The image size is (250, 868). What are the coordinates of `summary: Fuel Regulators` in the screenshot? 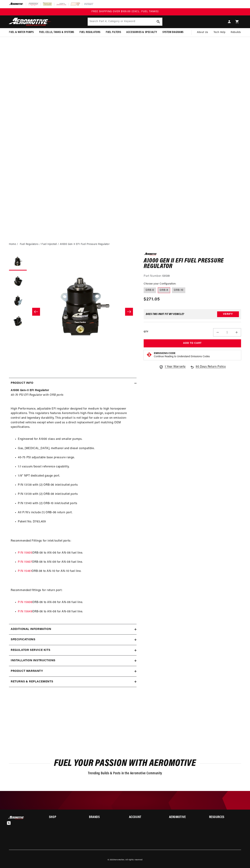 It's located at (90, 32).